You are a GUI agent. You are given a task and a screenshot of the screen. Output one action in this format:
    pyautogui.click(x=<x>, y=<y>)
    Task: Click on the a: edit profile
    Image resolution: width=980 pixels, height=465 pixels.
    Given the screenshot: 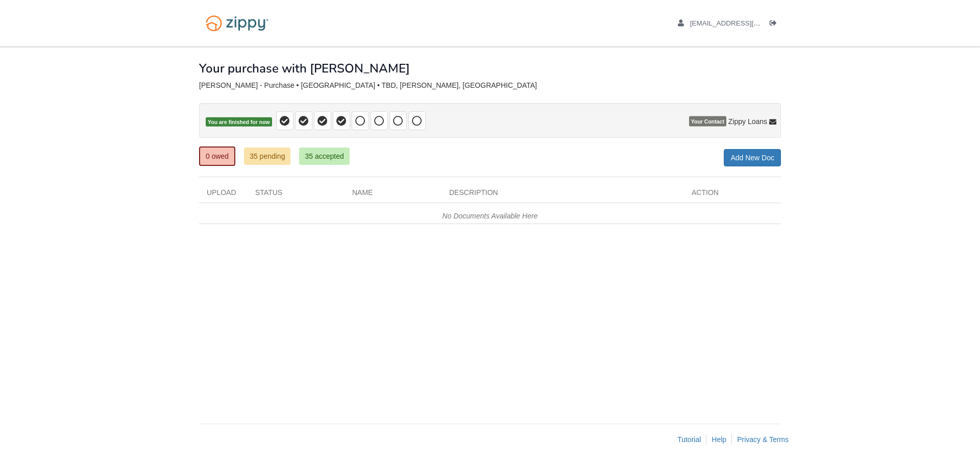 What is the action you would take?
    pyautogui.click(x=743, y=24)
    